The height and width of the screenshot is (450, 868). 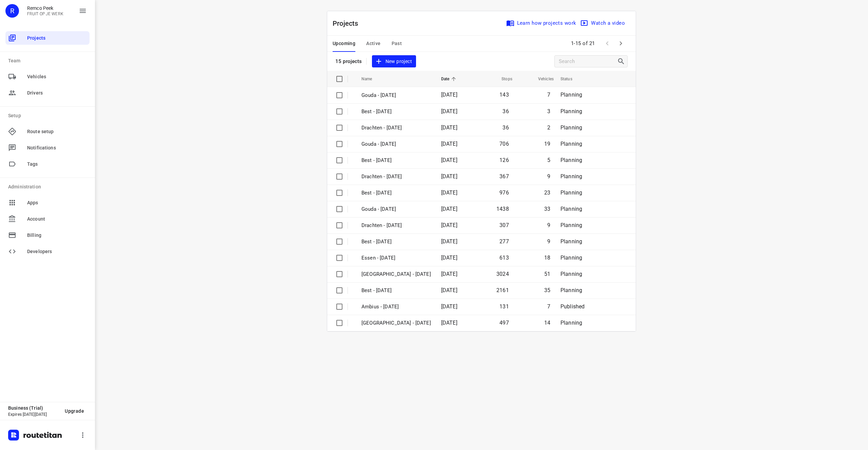 What do you see at coordinates (57, 93) in the screenshot?
I see `span: Drivers` at bounding box center [57, 93].